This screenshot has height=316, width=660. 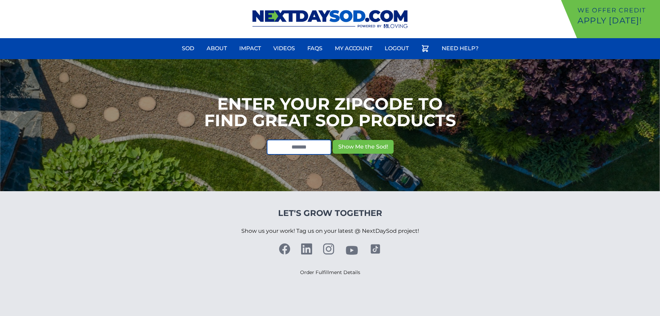 What do you see at coordinates (217, 48) in the screenshot?
I see `a: About` at bounding box center [217, 48].